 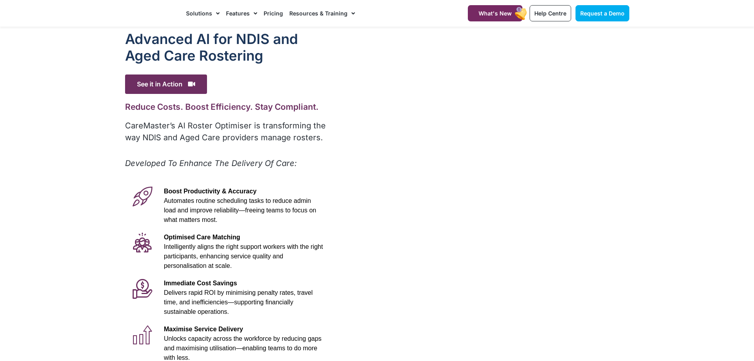 What do you see at coordinates (495, 13) in the screenshot?
I see `span: What's New` at bounding box center [495, 13].